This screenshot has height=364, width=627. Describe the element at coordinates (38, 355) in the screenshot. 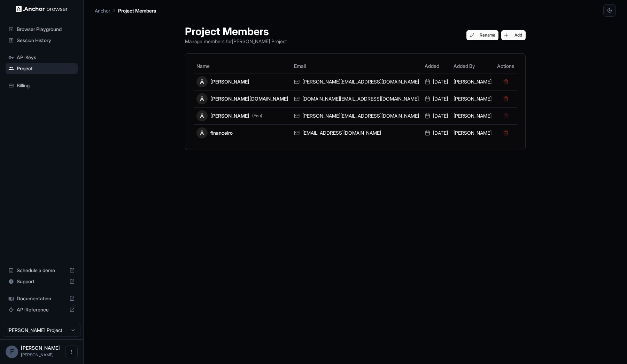

I see `span: fabio.filho@tessai.io` at that location.